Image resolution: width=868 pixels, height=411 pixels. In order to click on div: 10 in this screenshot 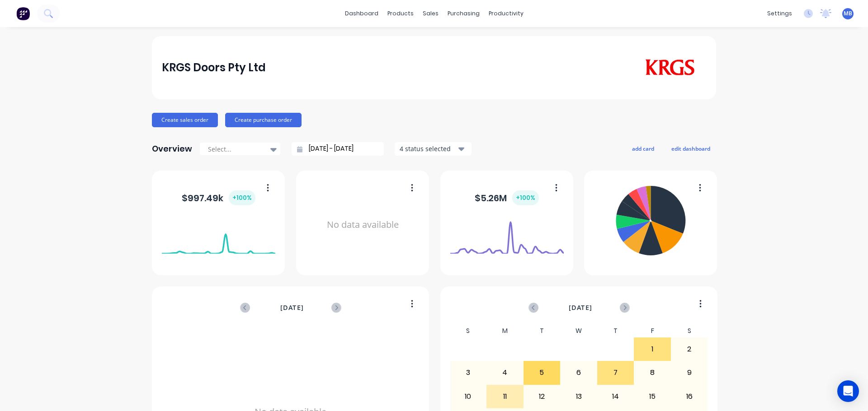, I will do `click(469, 397)`.